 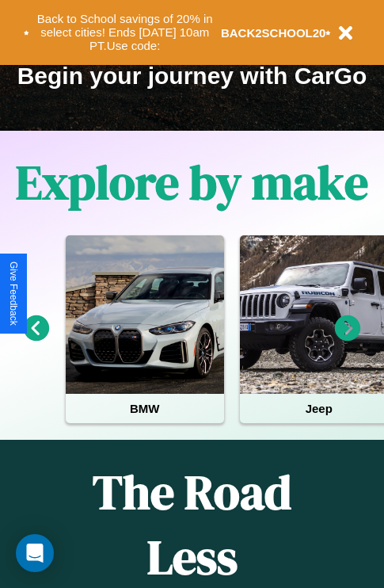 What do you see at coordinates (145, 408) in the screenshot?
I see `h4: BMW` at bounding box center [145, 408].